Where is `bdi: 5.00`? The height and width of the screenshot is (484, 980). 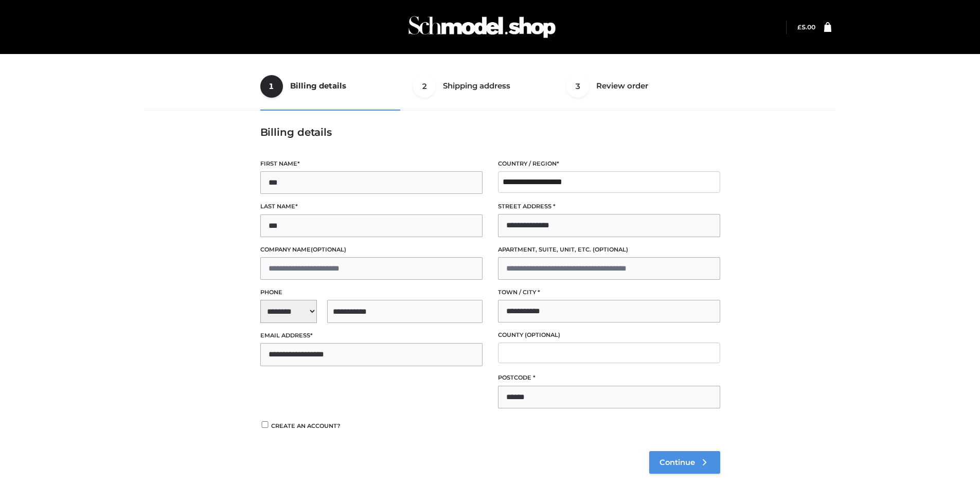 bdi: 5.00 is located at coordinates (806, 27).